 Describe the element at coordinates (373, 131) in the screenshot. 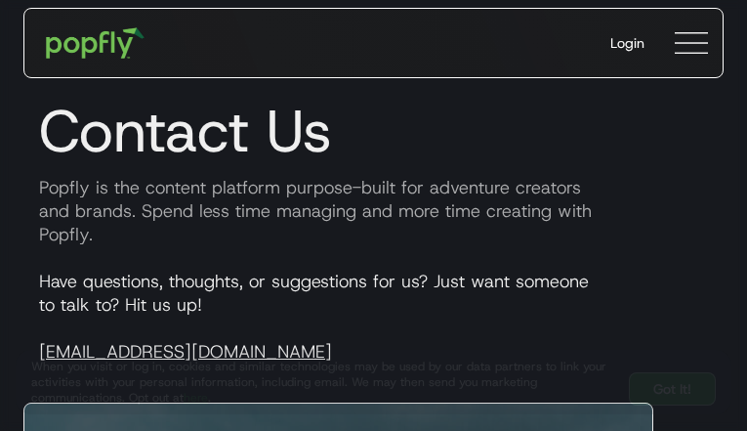

I see `h1: Contact Us` at that location.